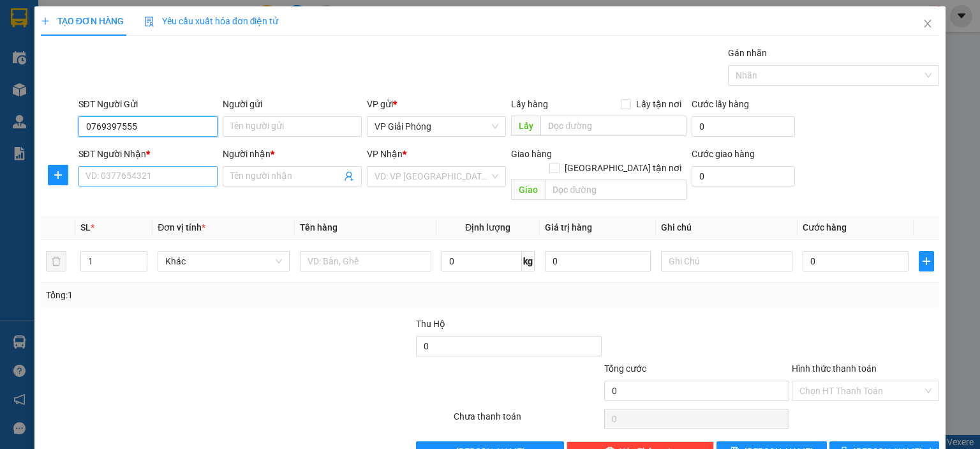 This screenshot has height=449, width=980. What do you see at coordinates (744, 176) in the screenshot?
I see `input: Cước giao hàng` at bounding box center [744, 176].